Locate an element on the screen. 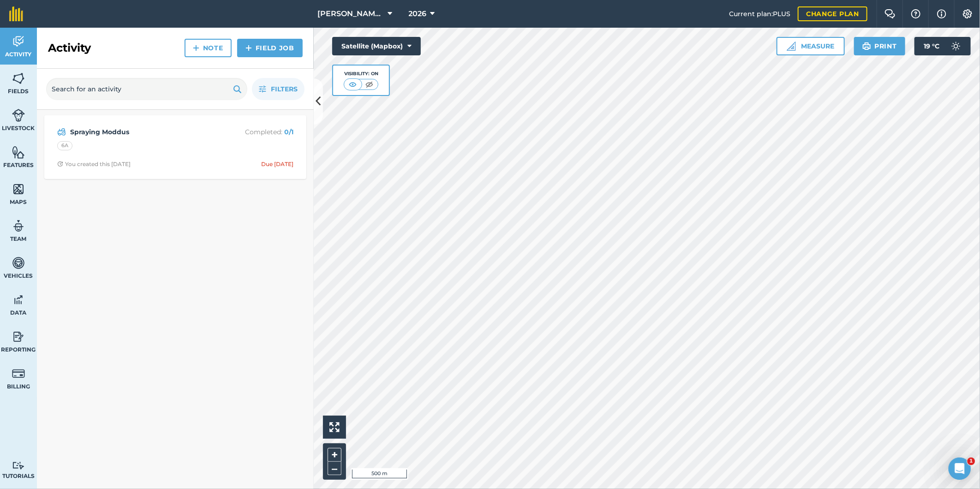 This screenshot has width=980, height=489. img: svg+xml;base64,PHN2ZyB4bWxucz0iaHR0cDovL3d3dy53My5vcmcvMjAwMC9zdmciIHdpZHRoPSIxNyIgaGVpZ2h0PSIxNy... is located at coordinates (942, 14).